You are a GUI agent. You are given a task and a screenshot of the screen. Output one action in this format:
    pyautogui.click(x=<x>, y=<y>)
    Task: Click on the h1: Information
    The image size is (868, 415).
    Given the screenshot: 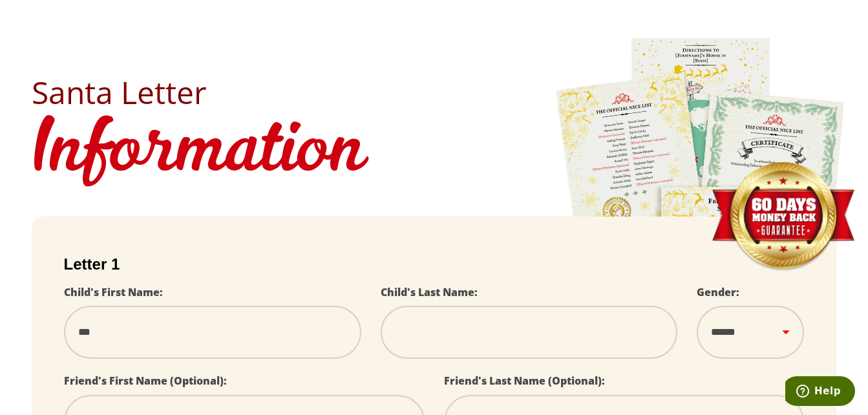 What is the action you would take?
    pyautogui.click(x=434, y=152)
    